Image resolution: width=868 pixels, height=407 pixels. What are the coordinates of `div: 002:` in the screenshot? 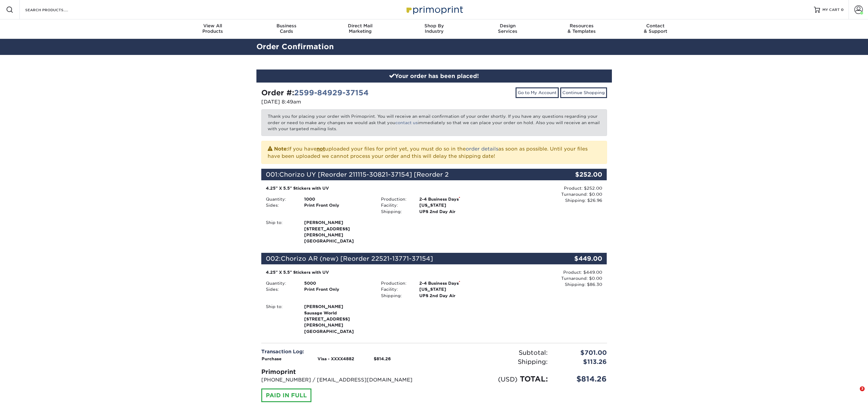 It's located at (405, 259).